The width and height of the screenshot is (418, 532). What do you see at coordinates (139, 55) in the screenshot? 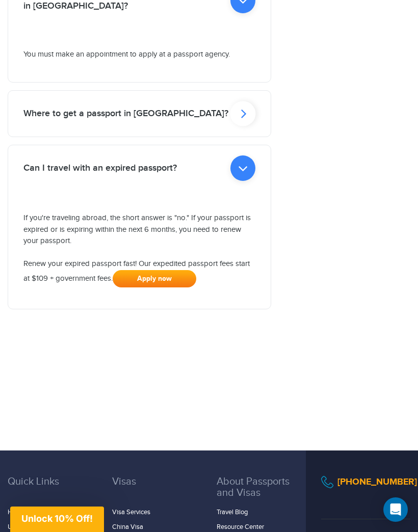
I see `p: You must make an appointment to apply at a passport agency.` at bounding box center [139, 55].